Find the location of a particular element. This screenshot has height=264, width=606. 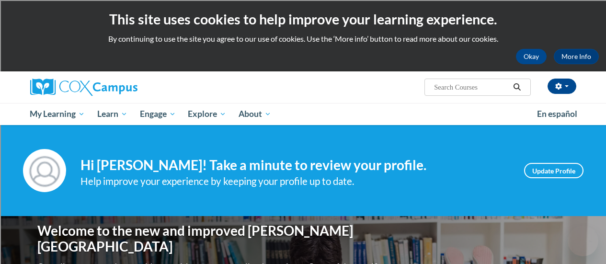

a: Explore is located at coordinates (207, 114).